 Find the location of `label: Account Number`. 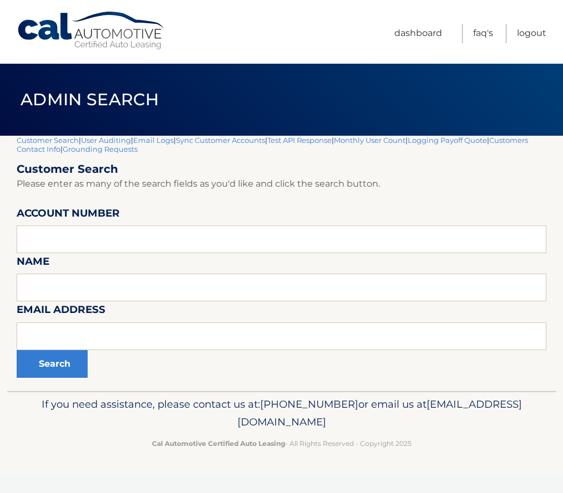

label: Account Number is located at coordinates (68, 215).